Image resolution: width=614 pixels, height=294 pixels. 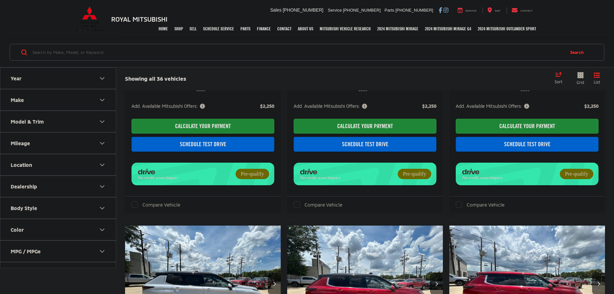 I want to click on a: Facebook: Click to visit our Facebook page, so click(x=440, y=10).